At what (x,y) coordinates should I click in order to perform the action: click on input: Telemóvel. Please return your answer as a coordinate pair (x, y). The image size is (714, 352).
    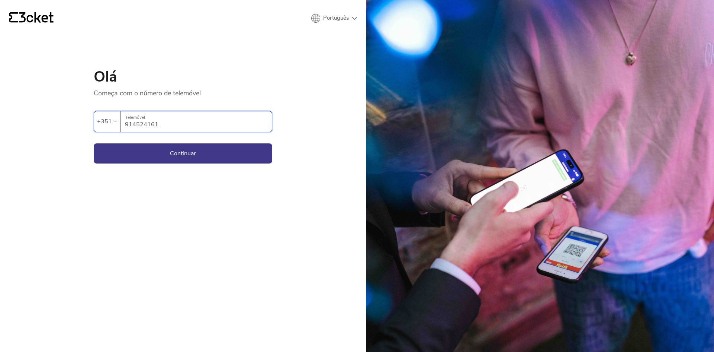
    Looking at the image, I should click on (198, 121).